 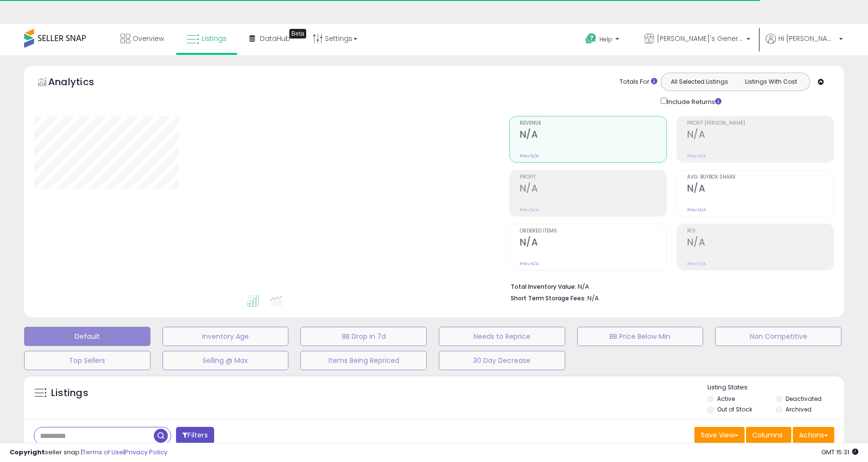 I want to click on h5: Analytics, so click(x=81, y=82).